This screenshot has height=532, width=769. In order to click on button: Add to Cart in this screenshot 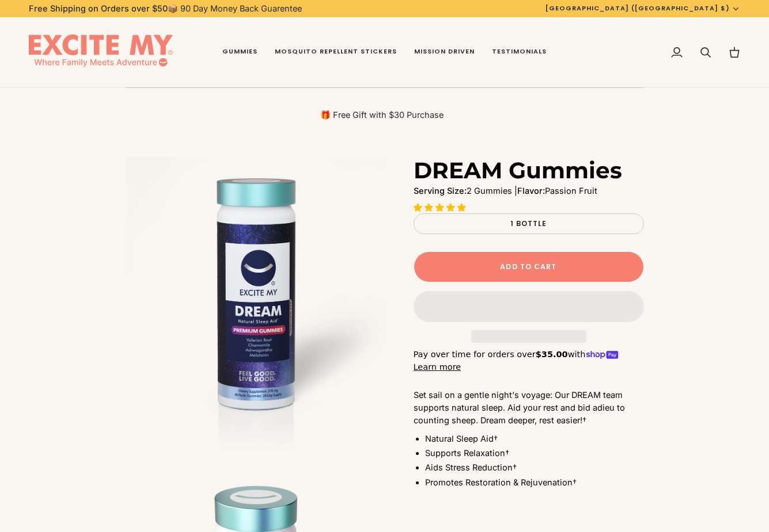, I will do `click(529, 267)`.